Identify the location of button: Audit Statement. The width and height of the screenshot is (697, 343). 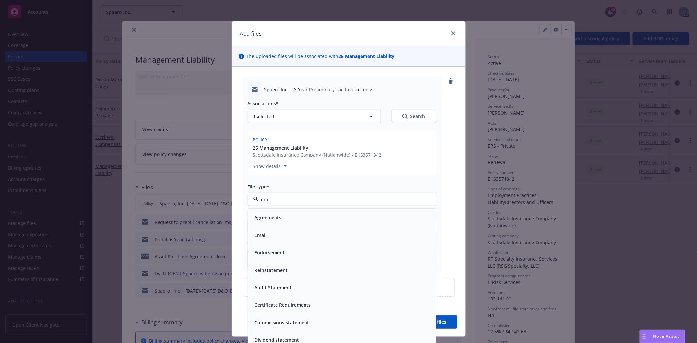
(273, 287).